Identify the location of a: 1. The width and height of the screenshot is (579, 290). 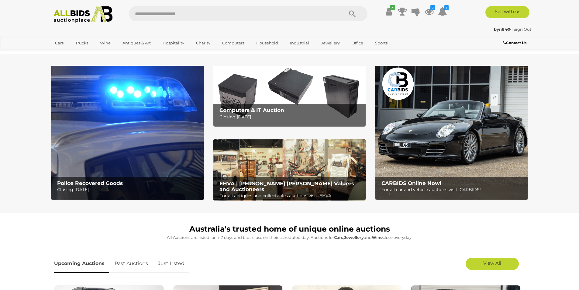
(442, 12).